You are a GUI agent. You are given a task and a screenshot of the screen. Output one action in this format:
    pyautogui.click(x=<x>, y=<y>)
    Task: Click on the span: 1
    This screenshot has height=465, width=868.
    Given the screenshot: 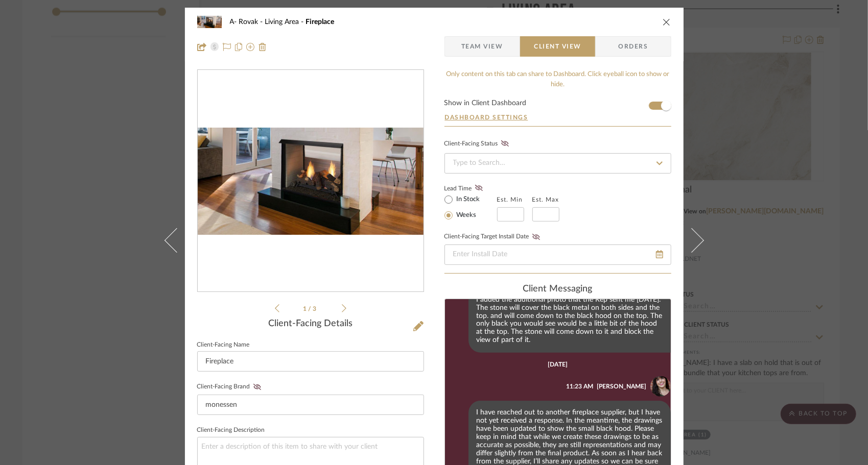 What is the action you would take?
    pyautogui.click(x=306, y=309)
    